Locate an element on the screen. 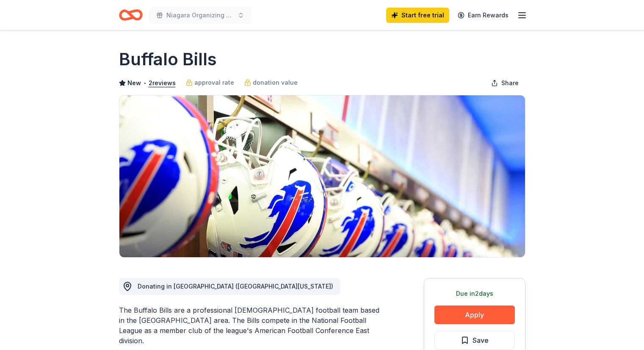 Image resolution: width=644 pixels, height=350 pixels. a: Start free trial is located at coordinates (417, 15).